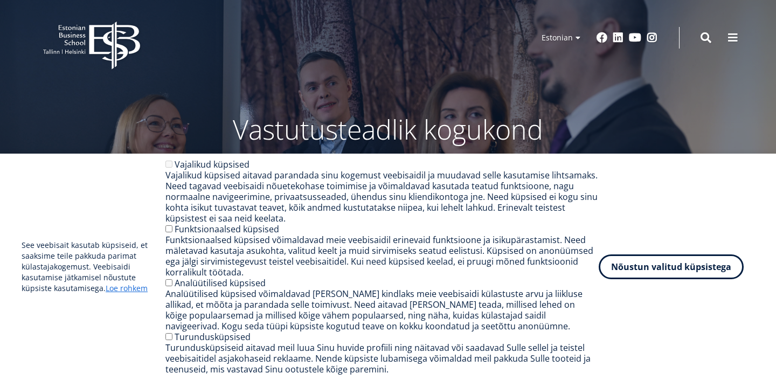 This screenshot has width=776, height=380. I want to click on a: Linkedin, so click(618, 38).